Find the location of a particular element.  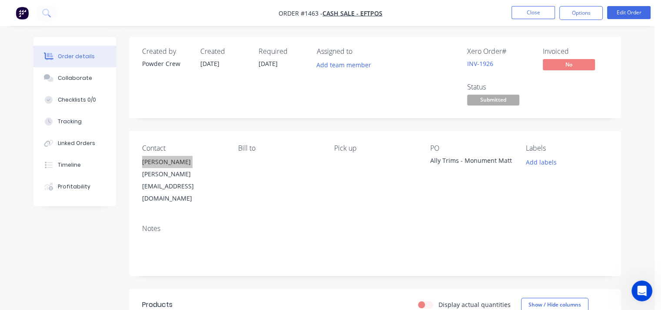

div: Products is located at coordinates (157, 305).